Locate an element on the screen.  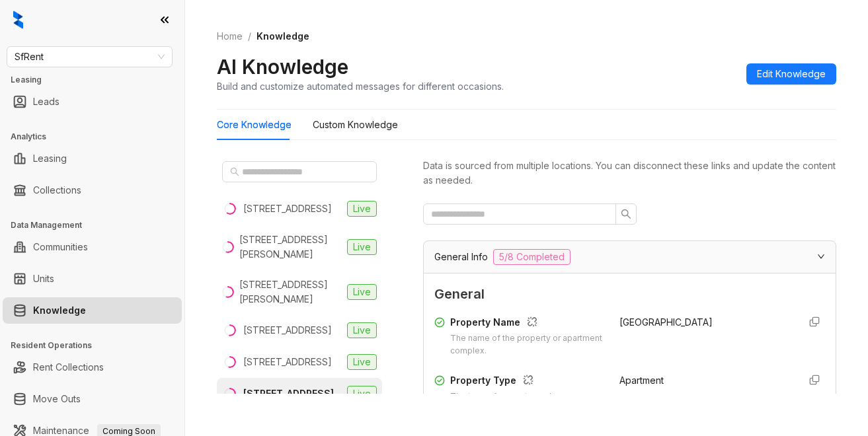
div: The type of property, such as apartment, condo, or townhouse. is located at coordinates (527, 403).